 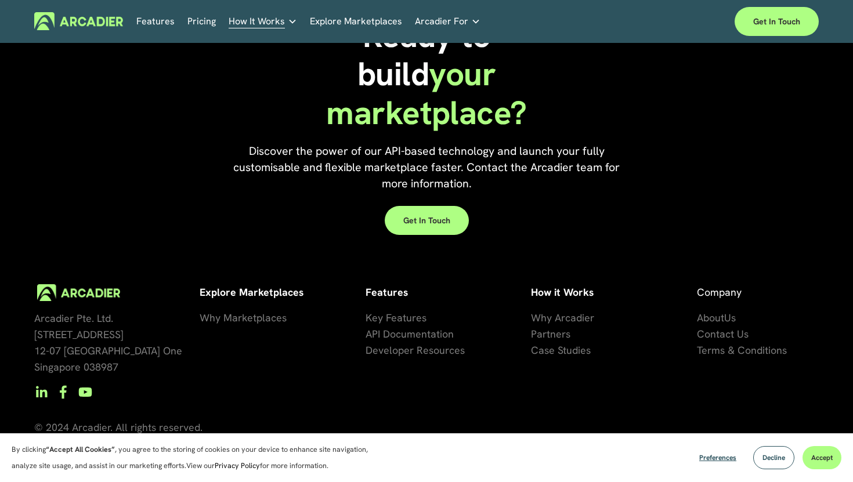 What do you see at coordinates (710, 317) in the screenshot?
I see `span: About` at bounding box center [710, 317].